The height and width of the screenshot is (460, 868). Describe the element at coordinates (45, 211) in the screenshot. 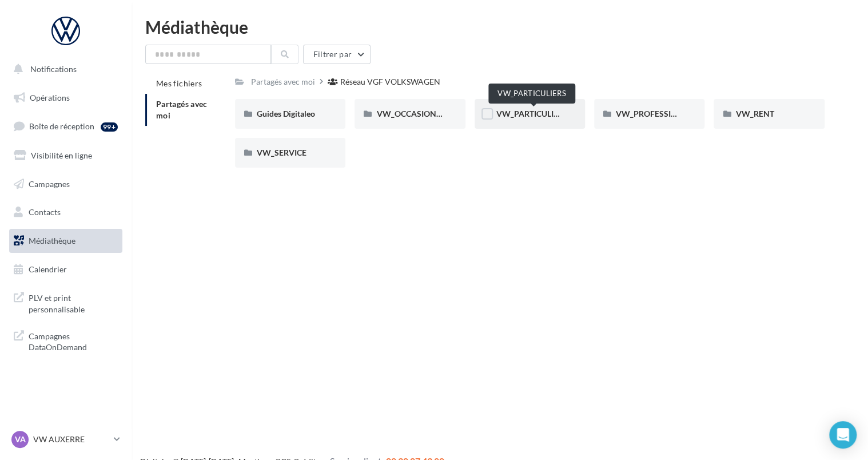

I see `span: Contacts` at that location.